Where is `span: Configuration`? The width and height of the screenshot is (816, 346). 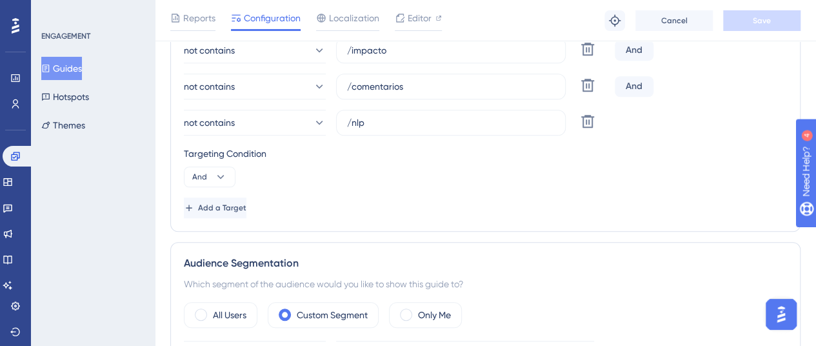
span: Configuration is located at coordinates (272, 18).